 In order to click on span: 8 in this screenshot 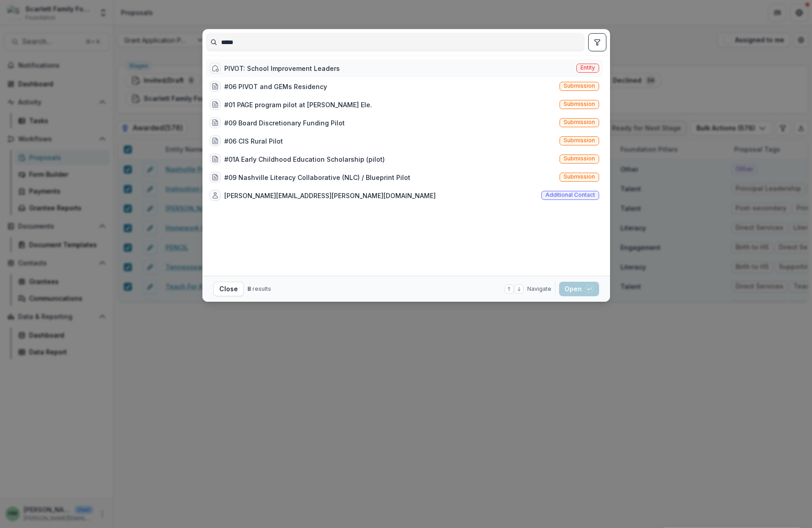, I will do `click(249, 289)`.